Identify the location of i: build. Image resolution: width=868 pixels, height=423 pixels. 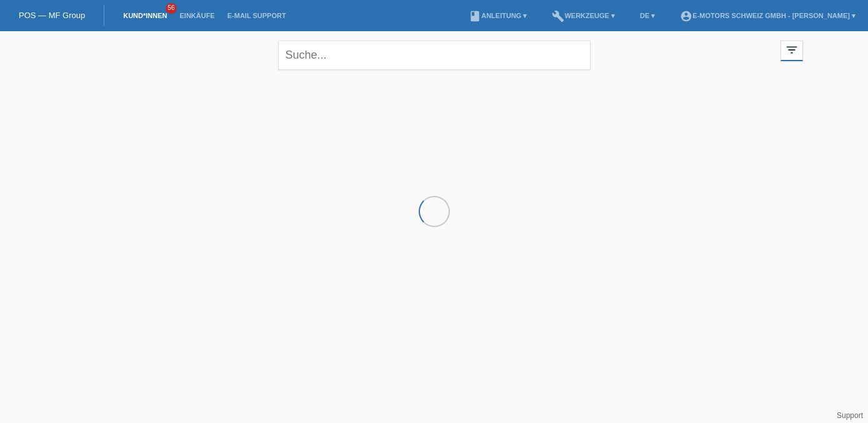
(558, 16).